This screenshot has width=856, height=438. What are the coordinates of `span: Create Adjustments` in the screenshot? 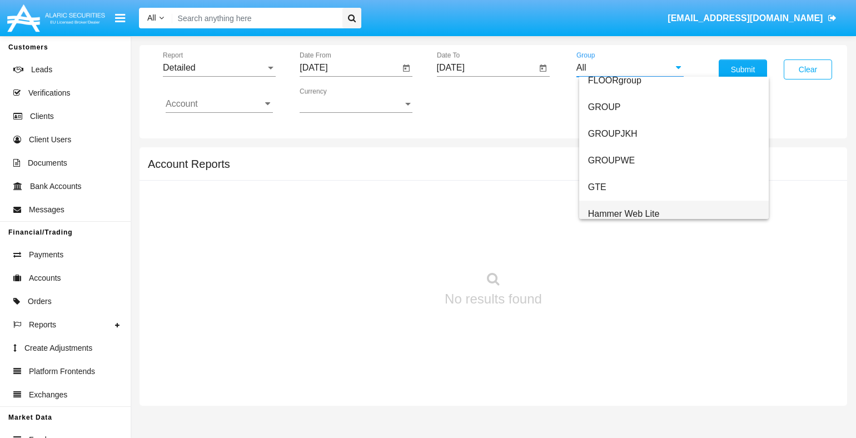 It's located at (58, 348).